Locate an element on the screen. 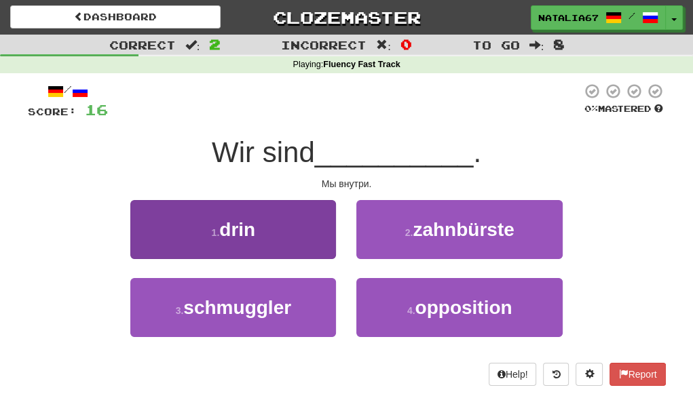 This screenshot has height=396, width=693. span: Incorrect is located at coordinates (324, 45).